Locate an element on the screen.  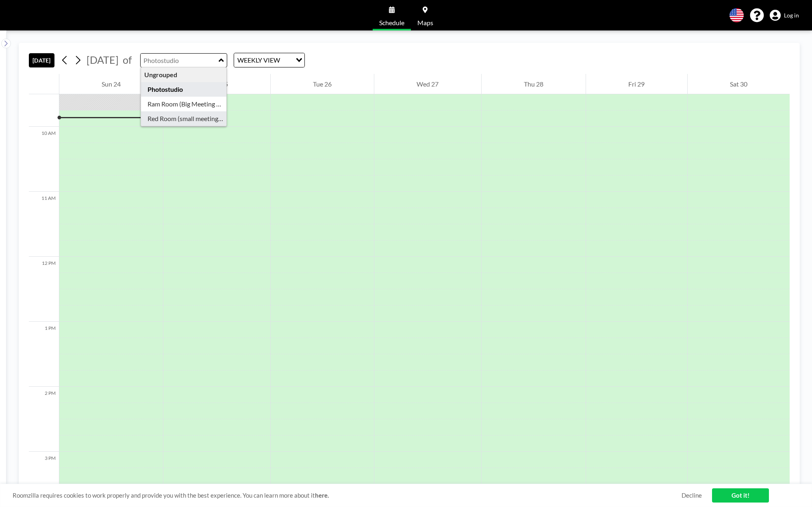
a: here. is located at coordinates (322, 495).